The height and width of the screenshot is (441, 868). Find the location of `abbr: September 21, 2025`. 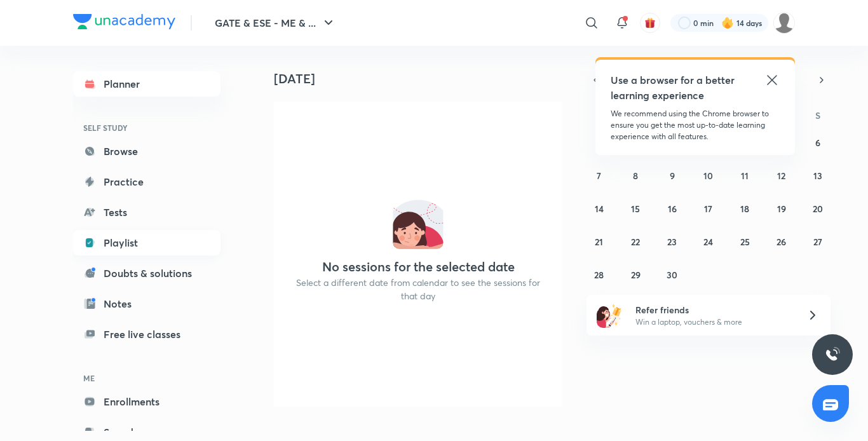

abbr: September 21, 2025 is located at coordinates (598, 241).